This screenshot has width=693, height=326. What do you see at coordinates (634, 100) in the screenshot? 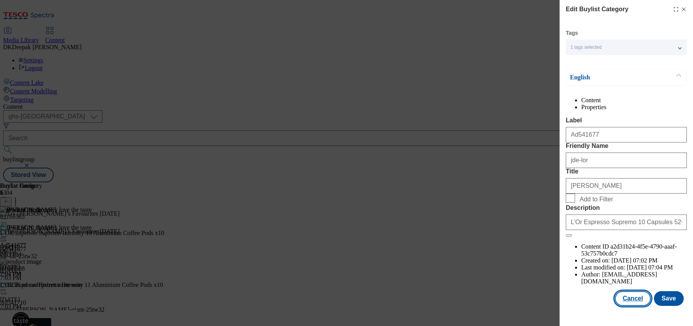
I see `li: Content` at bounding box center [634, 100].